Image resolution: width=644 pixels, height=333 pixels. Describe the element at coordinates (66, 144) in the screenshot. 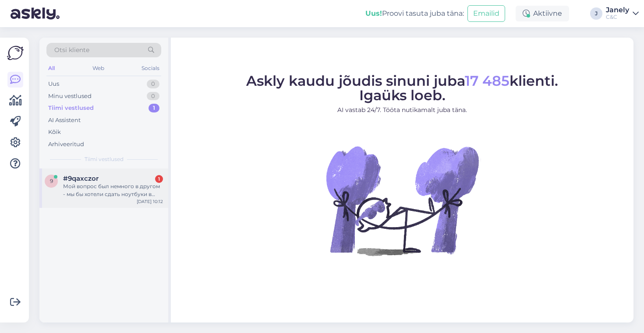

I see `div: Arhiveeritud` at that location.